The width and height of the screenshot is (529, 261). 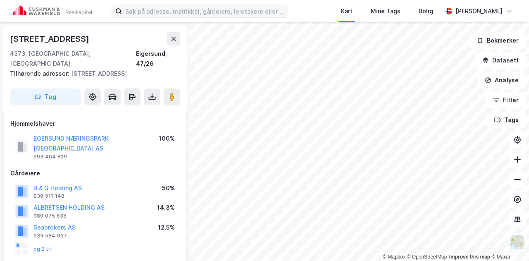 I want to click on div: Hjemmelshaver, so click(x=95, y=124).